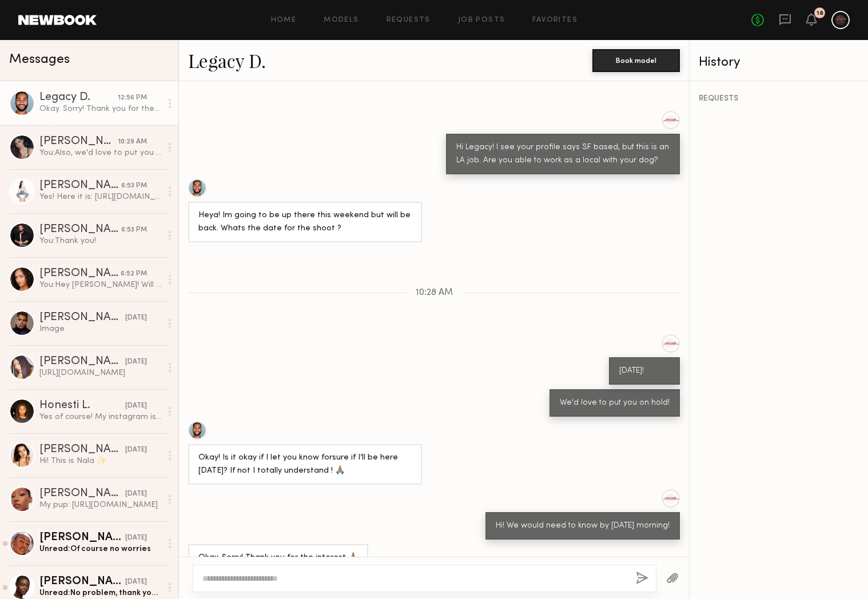 This screenshot has height=599, width=868. What do you see at coordinates (481, 20) in the screenshot?
I see `a: Job Posts` at bounding box center [481, 20].